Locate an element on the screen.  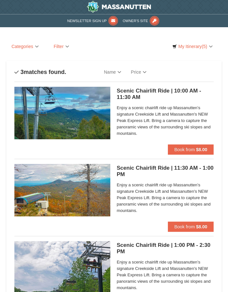
a: Categories is located at coordinates (25, 46).